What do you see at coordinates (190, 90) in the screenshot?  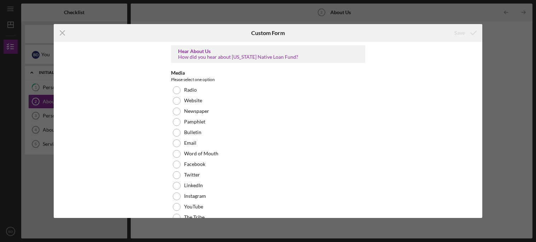 I see `label: Radio` at bounding box center [190, 90].